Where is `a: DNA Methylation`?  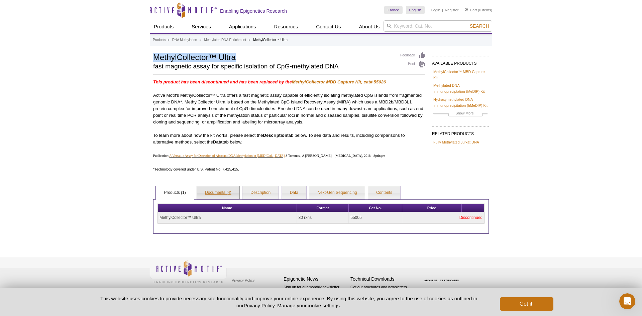
a: DNA Methylation is located at coordinates (184, 40).